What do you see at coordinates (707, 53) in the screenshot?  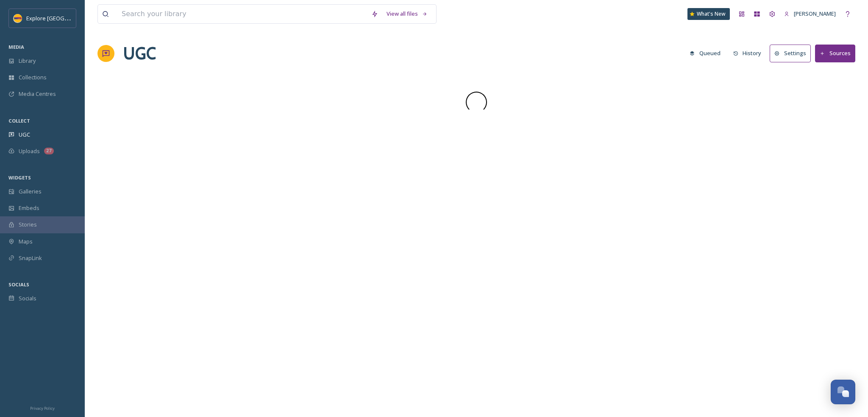 I see `a: Queued` at bounding box center [707, 53].